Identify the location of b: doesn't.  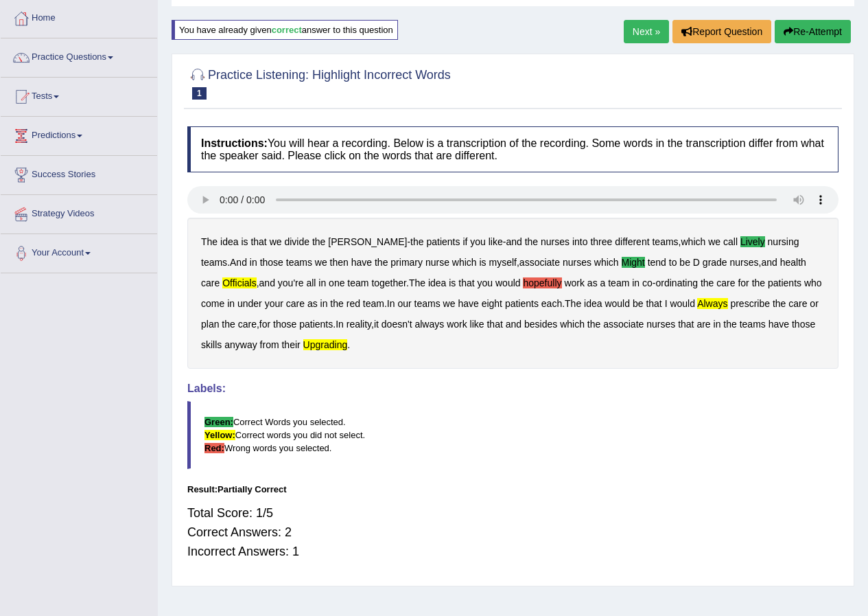
(397, 323).